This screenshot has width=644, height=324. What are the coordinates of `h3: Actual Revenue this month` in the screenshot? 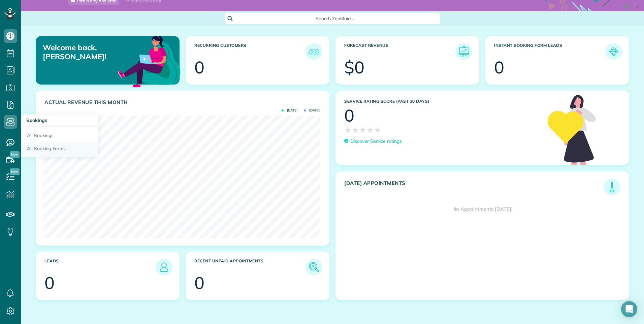 It's located at (183, 102).